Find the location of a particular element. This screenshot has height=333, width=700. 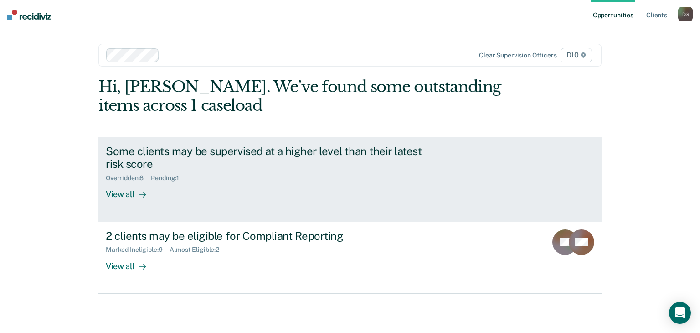

div: Marked Ineligible : 9 is located at coordinates (138, 249).